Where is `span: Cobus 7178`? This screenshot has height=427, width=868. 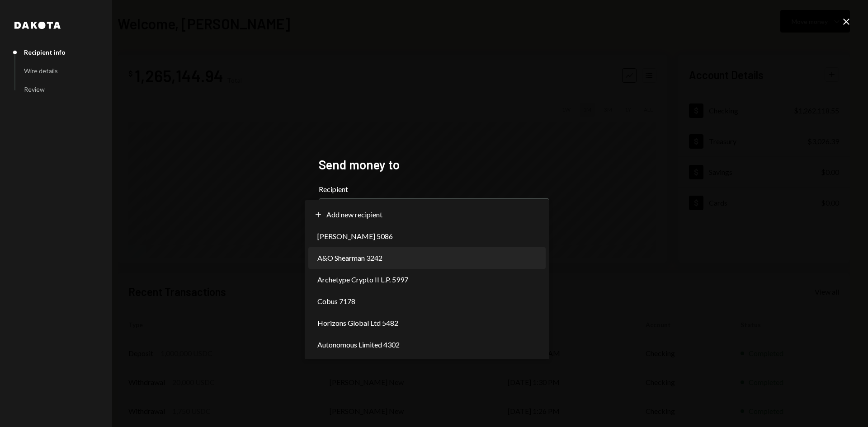
span: Cobus 7178 is located at coordinates (336, 301).